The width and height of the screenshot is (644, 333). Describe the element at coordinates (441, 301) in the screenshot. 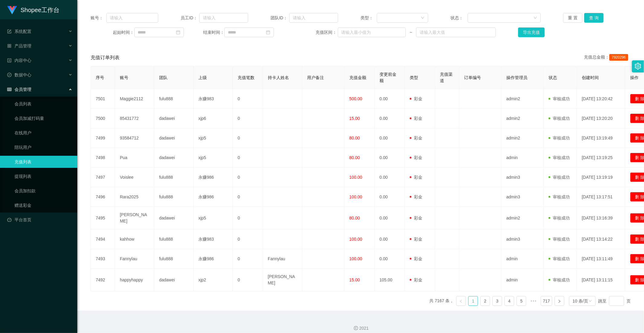

I see `li: 共 7167 条，` at that location.